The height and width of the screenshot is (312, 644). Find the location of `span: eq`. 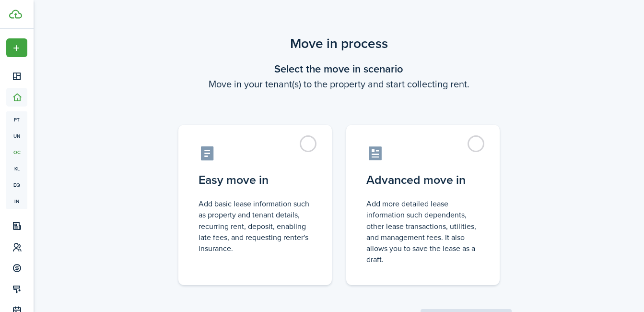

span: eq is located at coordinates (17, 185).